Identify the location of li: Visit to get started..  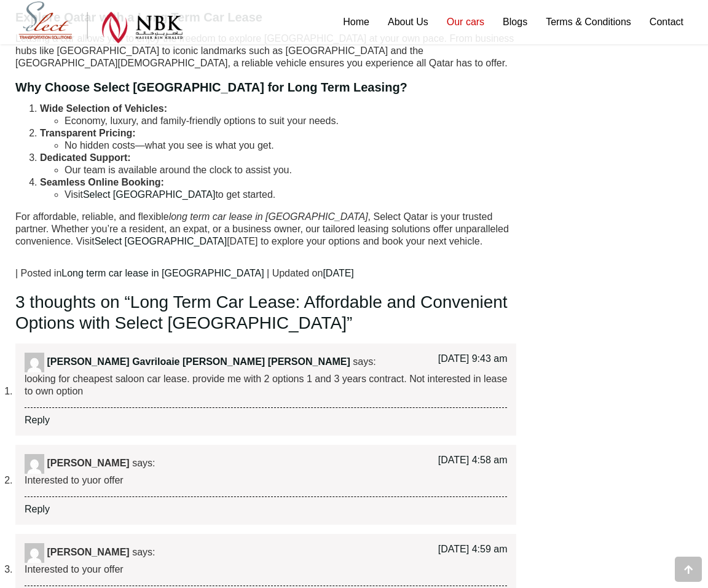
(290, 195).